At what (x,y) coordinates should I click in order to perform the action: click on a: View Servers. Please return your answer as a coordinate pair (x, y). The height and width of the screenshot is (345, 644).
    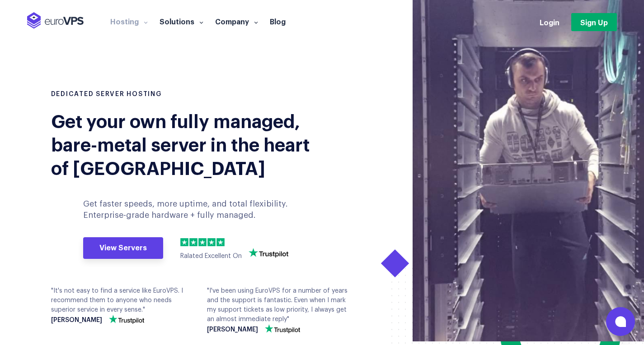
    Looking at the image, I should click on (123, 248).